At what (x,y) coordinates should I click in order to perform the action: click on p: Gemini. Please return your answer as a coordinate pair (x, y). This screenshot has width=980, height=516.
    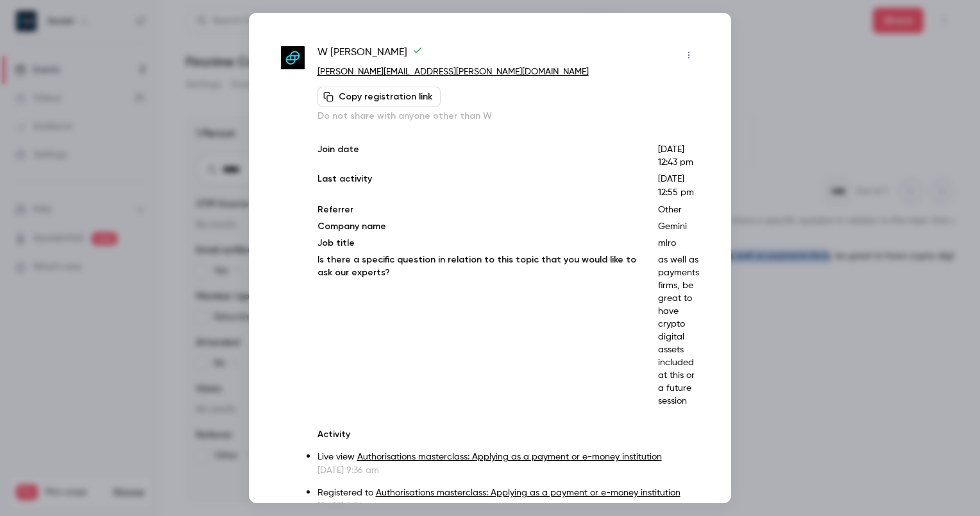
    Looking at the image, I should click on (679, 227).